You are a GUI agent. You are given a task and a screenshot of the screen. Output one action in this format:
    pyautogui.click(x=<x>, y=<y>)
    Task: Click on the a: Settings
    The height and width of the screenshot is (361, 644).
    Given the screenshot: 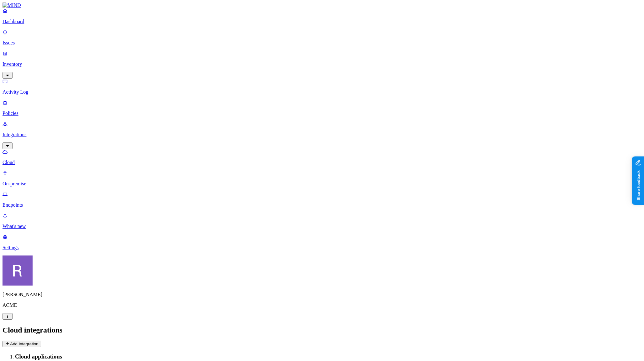 What is the action you would take?
    pyautogui.click(x=322, y=242)
    